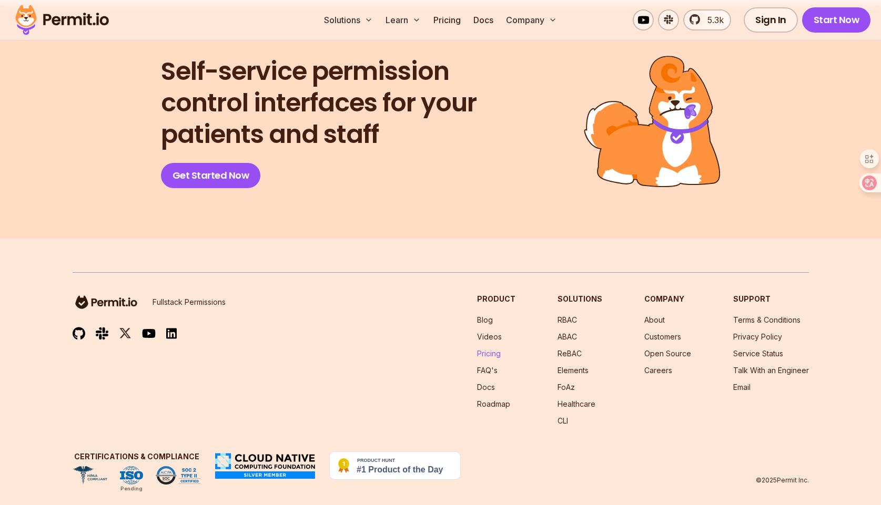 This screenshot has height=505, width=881. What do you see at coordinates (667, 353) in the screenshot?
I see `a: Open Source` at bounding box center [667, 353].